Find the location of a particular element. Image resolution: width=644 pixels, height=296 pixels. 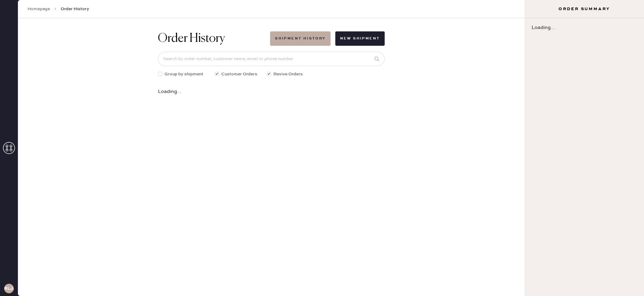

h3: Order Summary is located at coordinates (584, 9).